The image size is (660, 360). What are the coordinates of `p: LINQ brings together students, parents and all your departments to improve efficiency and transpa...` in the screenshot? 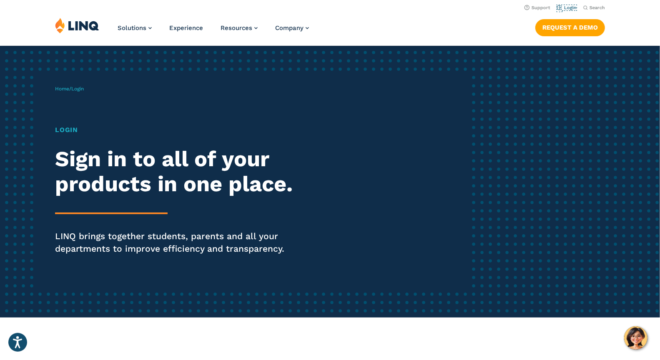 It's located at (182, 243).